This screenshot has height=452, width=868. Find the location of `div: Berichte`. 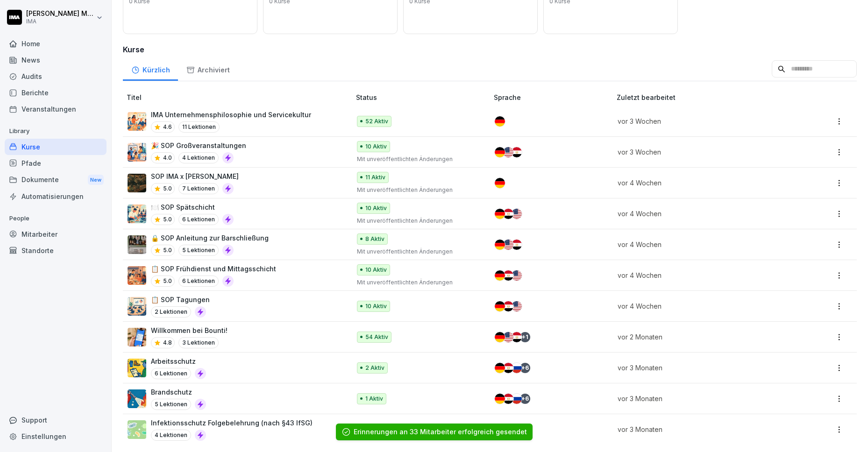

div: Berichte is located at coordinates (55, 92).